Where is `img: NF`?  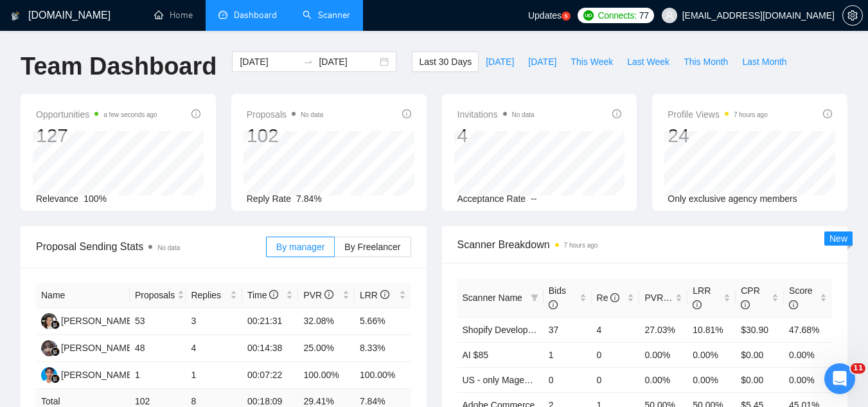
img: NF is located at coordinates (49, 348).